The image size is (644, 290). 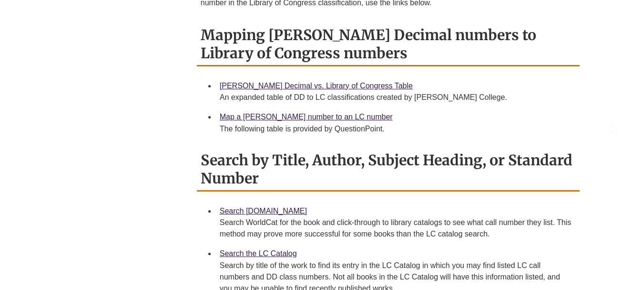 I want to click on a: Search the LC Catalog, so click(x=259, y=253).